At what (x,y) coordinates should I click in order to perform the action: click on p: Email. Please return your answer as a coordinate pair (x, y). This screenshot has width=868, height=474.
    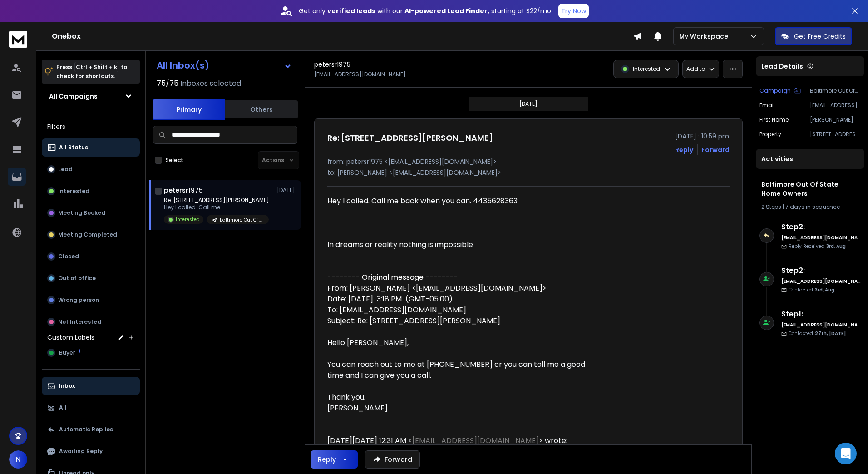
    Looking at the image, I should click on (767, 105).